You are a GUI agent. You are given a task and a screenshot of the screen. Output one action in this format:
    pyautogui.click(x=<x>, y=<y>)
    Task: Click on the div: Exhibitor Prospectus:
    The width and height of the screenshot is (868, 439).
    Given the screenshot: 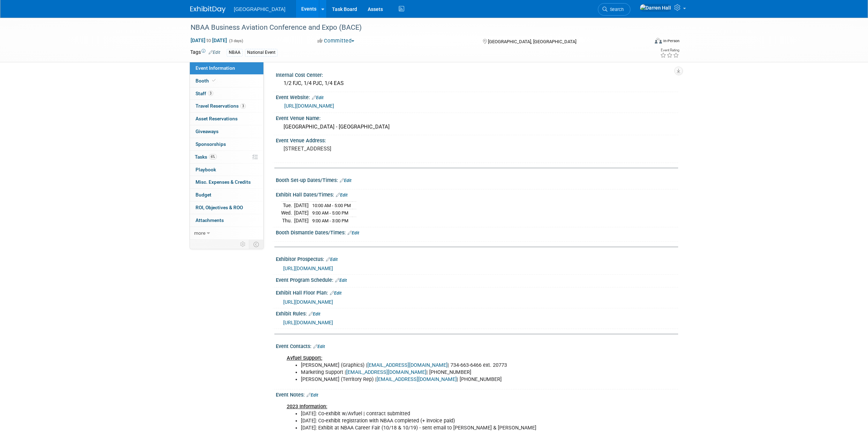 What is the action you would take?
    pyautogui.click(x=477, y=258)
    